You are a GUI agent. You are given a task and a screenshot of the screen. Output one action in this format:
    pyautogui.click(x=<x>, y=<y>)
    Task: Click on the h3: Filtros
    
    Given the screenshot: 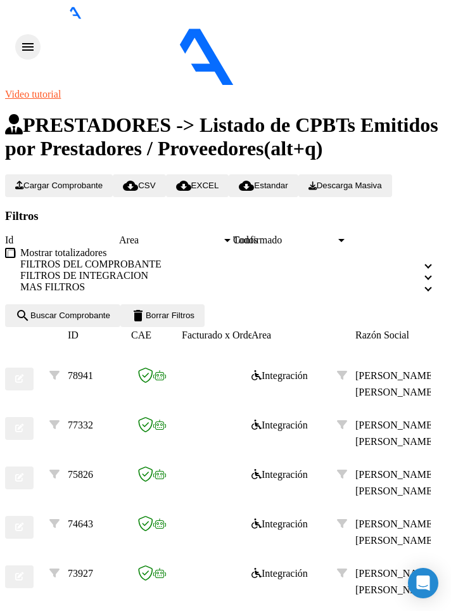 What is the action you would take?
    pyautogui.click(x=226, y=216)
    